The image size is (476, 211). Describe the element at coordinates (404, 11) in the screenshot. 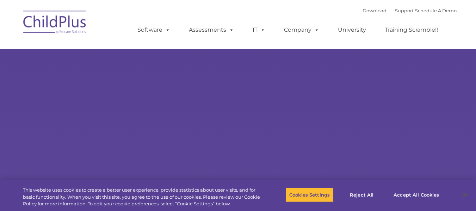

I see `a: Support` at that location.